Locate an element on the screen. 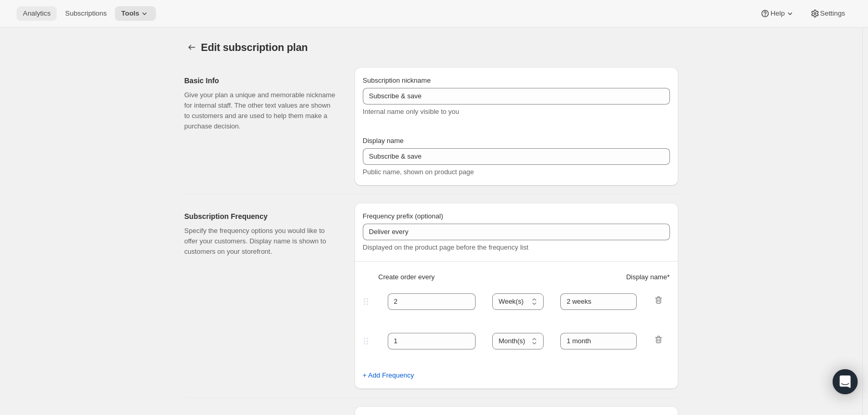  p: Specify the frequency options you would like to offer your customers. Display name is shown to cu... is located at coordinates (261, 241).